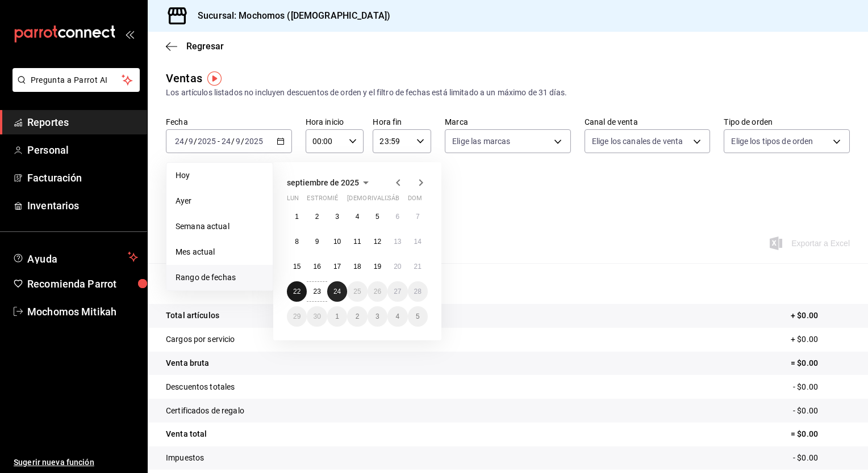 The width and height of the screenshot is (868, 473). Describe the element at coordinates (377, 267) in the screenshot. I see `button: 19 de septiembre de 2025` at that location.